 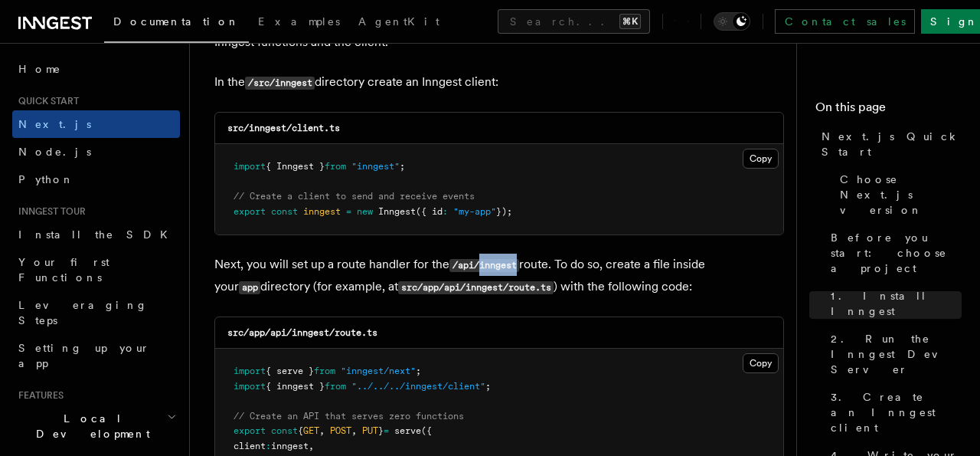 I want to click on a: 3. Create an Inngest client, so click(x=893, y=412).